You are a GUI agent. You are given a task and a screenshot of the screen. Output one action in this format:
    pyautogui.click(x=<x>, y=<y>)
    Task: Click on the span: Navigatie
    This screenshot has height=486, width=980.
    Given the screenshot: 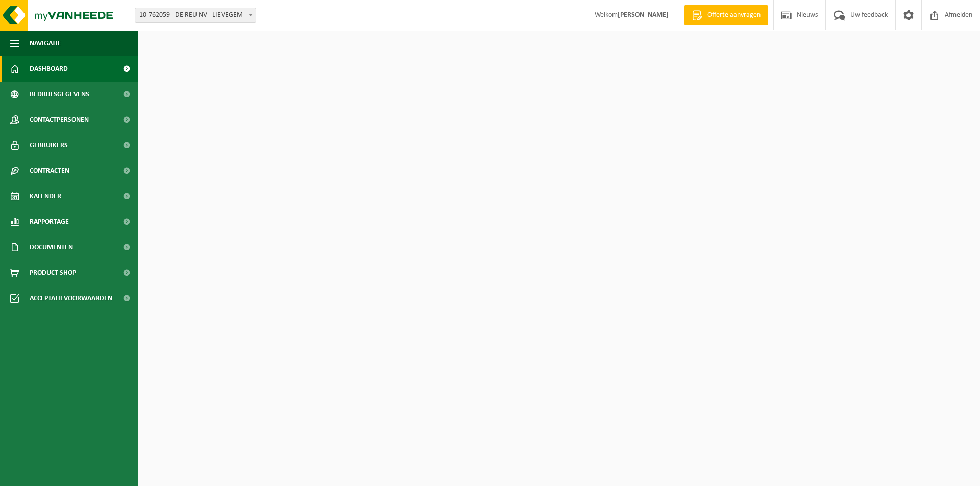 What is the action you would take?
    pyautogui.click(x=46, y=43)
    